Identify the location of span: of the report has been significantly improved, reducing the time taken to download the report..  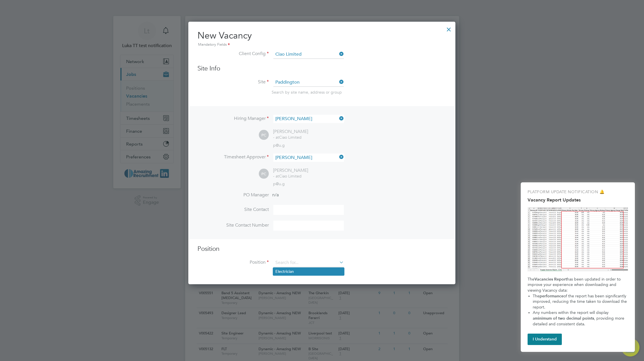
(580, 301).